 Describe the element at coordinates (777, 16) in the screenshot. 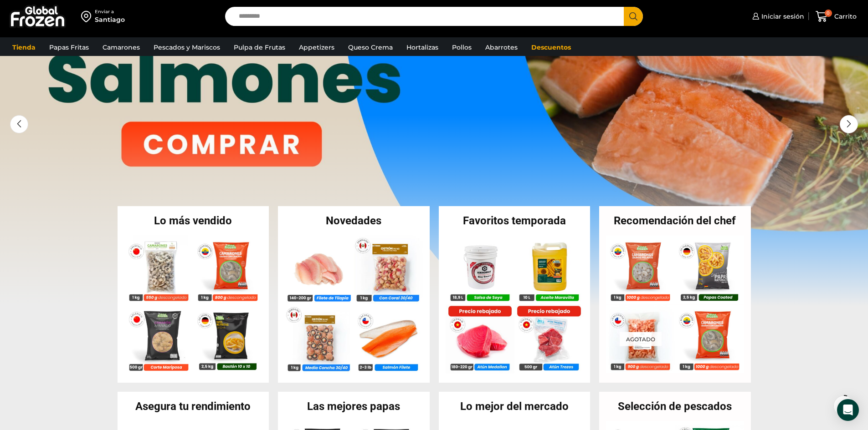

I see `a: Iniciar sesión` at that location.